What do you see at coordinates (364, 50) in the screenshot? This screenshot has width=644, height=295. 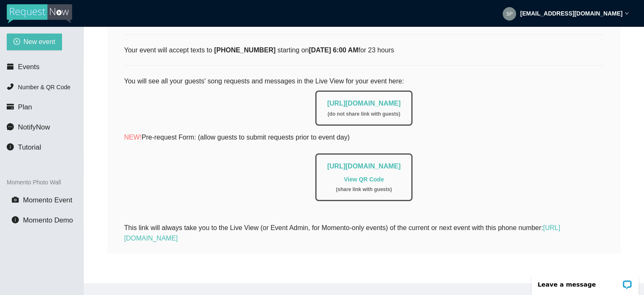 I see `div: Your event will accept texts to starting on for 23 hours` at bounding box center [364, 50].